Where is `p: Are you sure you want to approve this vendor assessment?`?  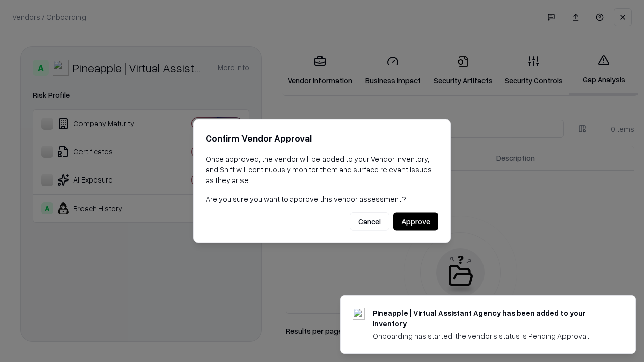 p: Are you sure you want to approve this vendor assessment? is located at coordinates (322, 199).